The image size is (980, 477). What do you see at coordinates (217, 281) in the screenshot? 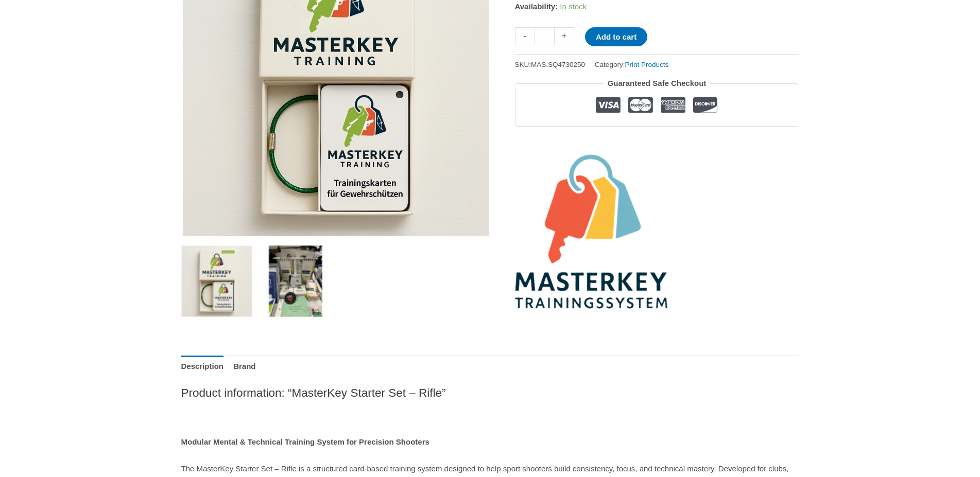
I see `img: MasterKey Starter Set - Rifle` at bounding box center [217, 281].